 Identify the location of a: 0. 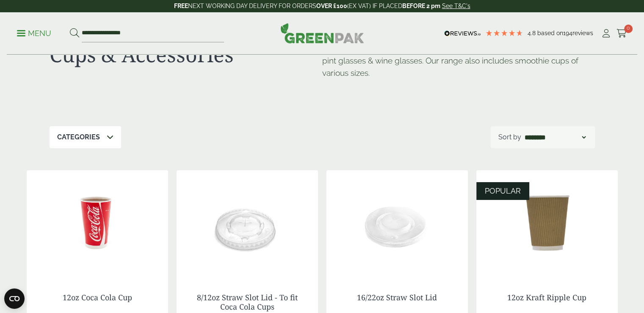
(621, 33).